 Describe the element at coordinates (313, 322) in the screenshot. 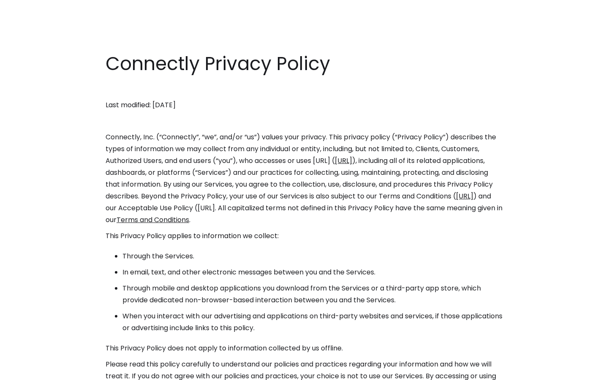

I see `li: When you interact with our advertising and applications on third-party websites and services, if ...` at that location.